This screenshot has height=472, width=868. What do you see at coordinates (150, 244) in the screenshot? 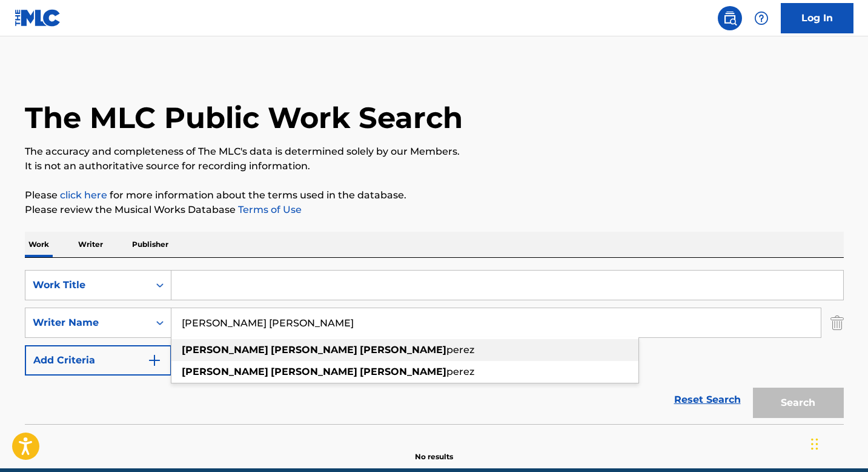
I see `p: Publisher` at bounding box center [150, 244].